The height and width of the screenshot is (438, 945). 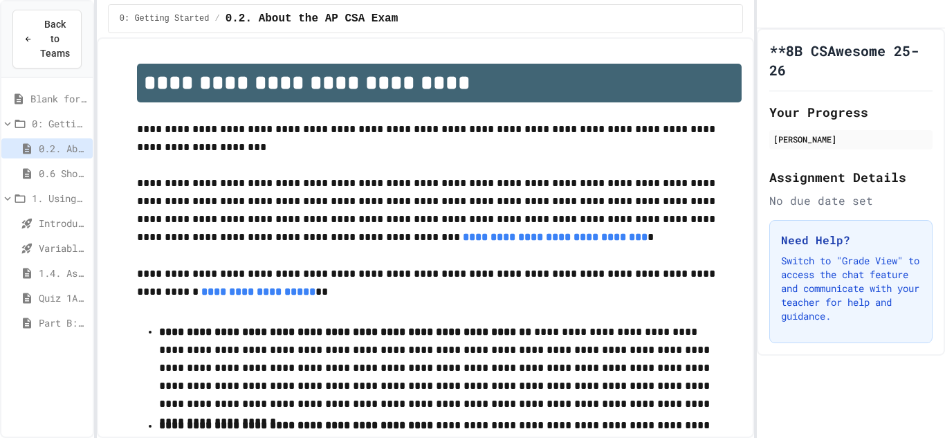 I want to click on span: Variables and Data Types - Quiz, so click(x=63, y=248).